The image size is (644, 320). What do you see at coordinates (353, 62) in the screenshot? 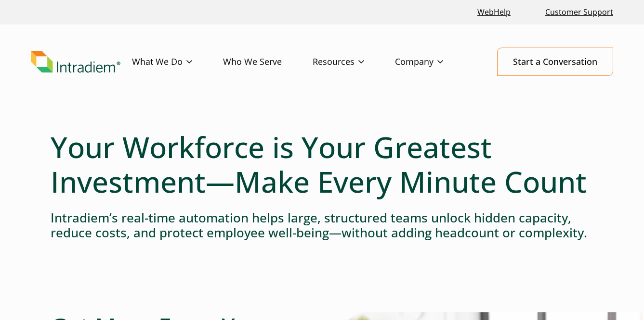
I see `a: Resources` at bounding box center [353, 62].